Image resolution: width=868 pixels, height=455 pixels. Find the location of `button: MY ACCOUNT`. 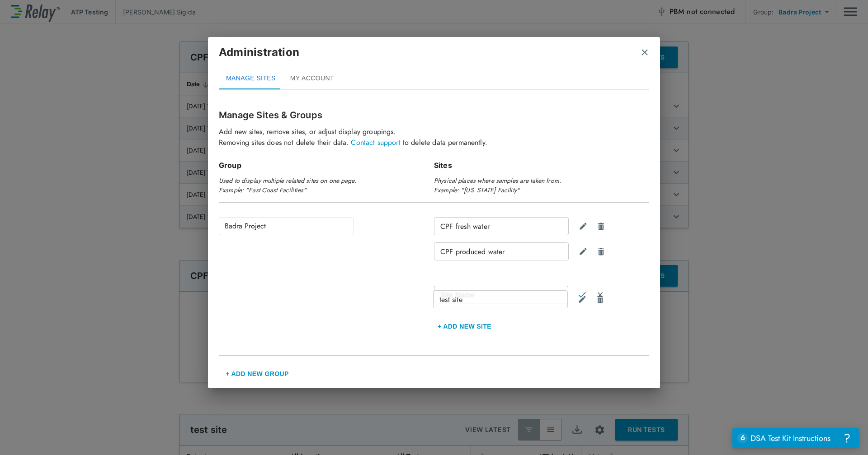

button: MY ACCOUNT is located at coordinates (312, 79).